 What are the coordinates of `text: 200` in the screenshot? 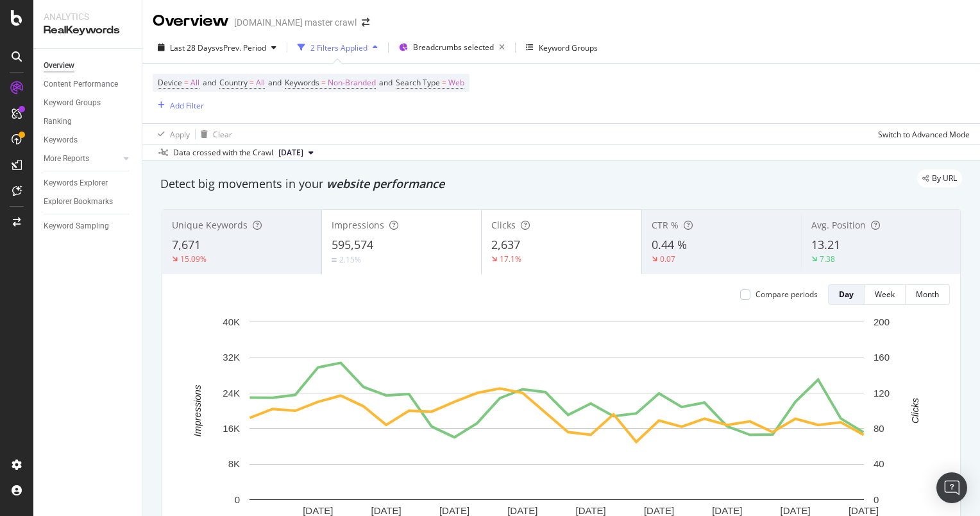 It's located at (881, 321).